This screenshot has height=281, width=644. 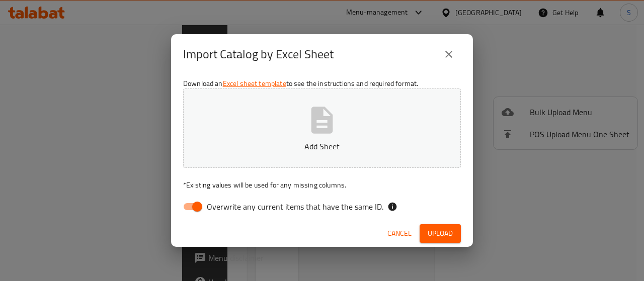 What do you see at coordinates (254, 83) in the screenshot?
I see `a: Excel sheet template` at bounding box center [254, 83].